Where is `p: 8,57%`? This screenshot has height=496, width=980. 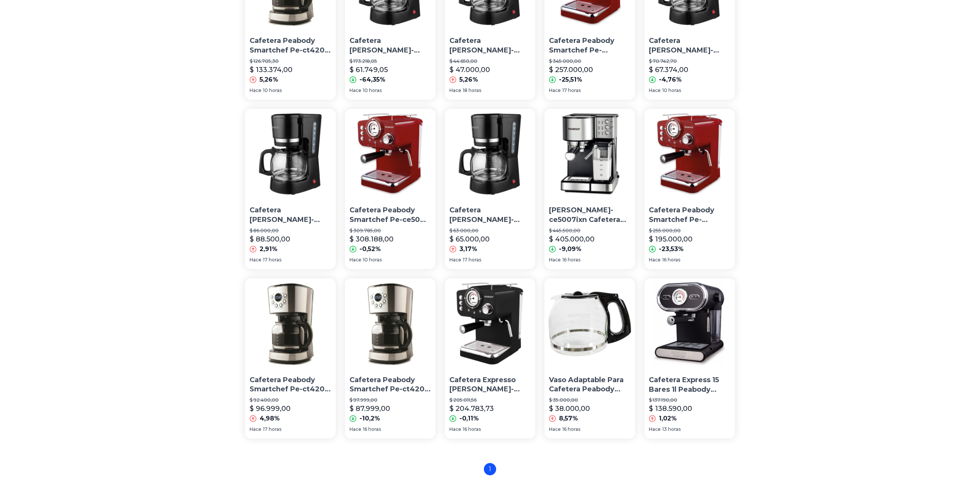
p: 8,57% is located at coordinates (569, 418).